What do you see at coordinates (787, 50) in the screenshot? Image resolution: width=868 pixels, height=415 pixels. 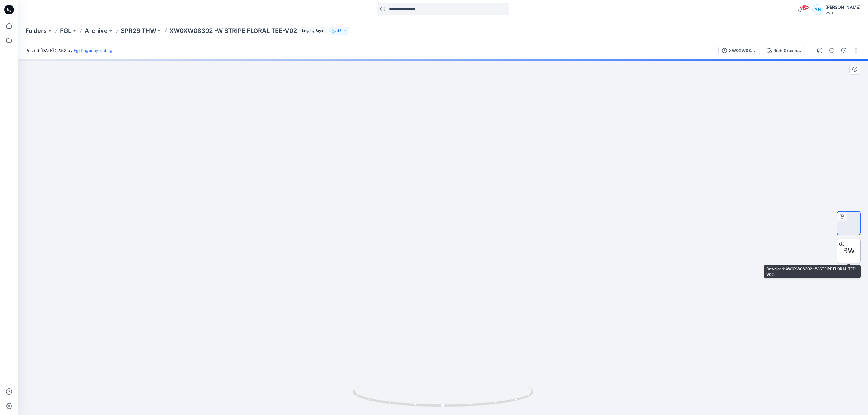 I see `div: Rich Cream - YA6` at bounding box center [787, 50].